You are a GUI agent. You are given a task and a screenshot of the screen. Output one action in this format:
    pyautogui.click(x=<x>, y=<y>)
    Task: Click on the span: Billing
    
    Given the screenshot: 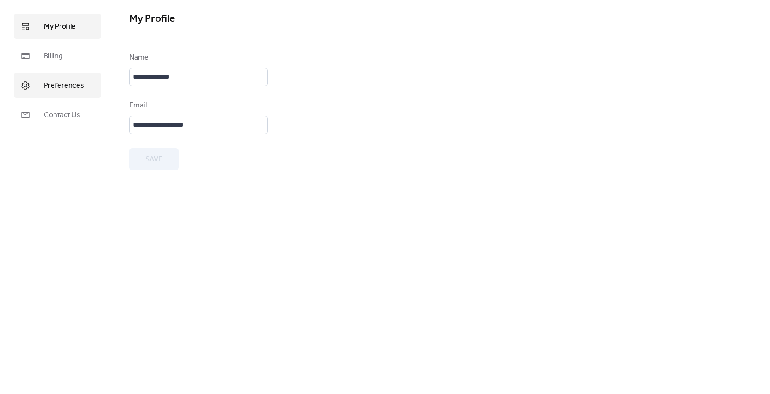 What is the action you would take?
    pyautogui.click(x=53, y=56)
    